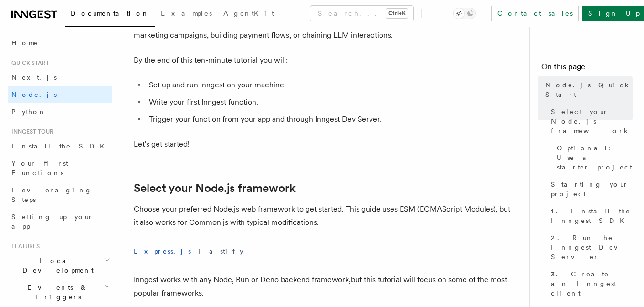 This screenshot has height=307, width=644. I want to click on span: Install the SDK, so click(61, 146).